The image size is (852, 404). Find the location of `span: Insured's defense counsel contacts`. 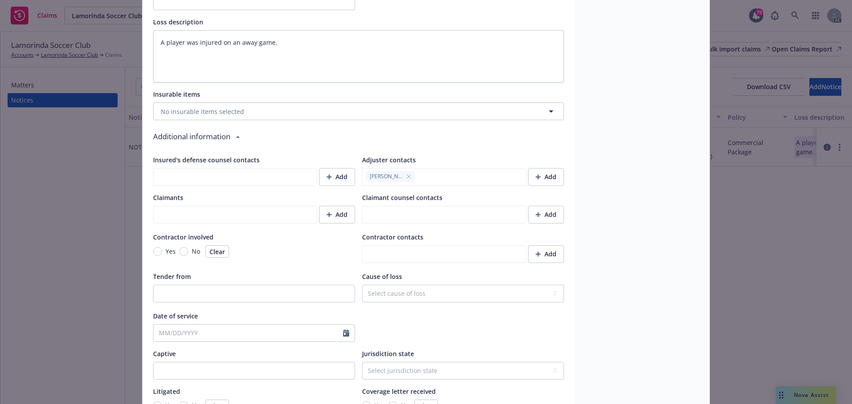

span: Insured's defense counsel contacts is located at coordinates (206, 160).